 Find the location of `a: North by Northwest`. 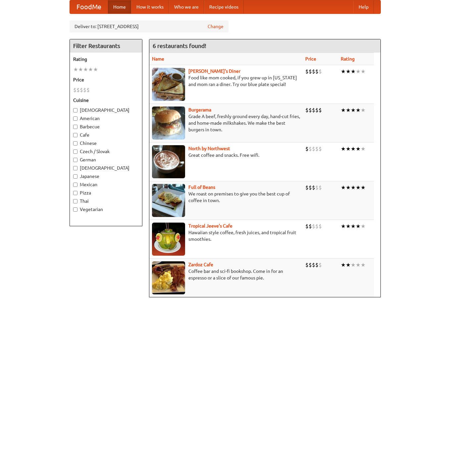

a: North by Northwest is located at coordinates (209, 149).